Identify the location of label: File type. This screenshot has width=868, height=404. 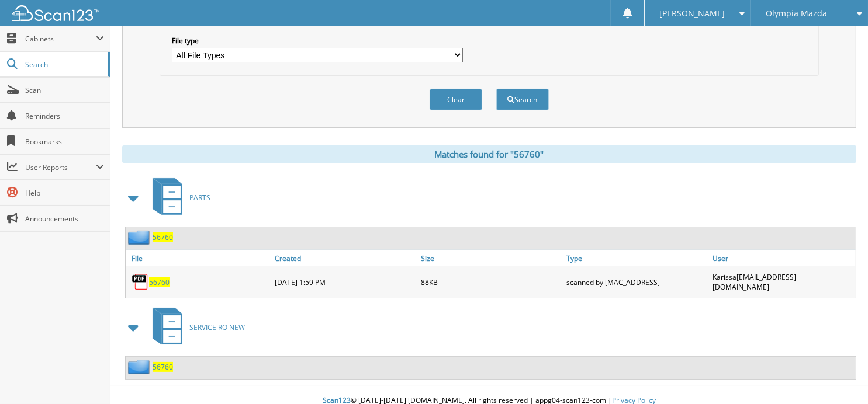
(317, 40).